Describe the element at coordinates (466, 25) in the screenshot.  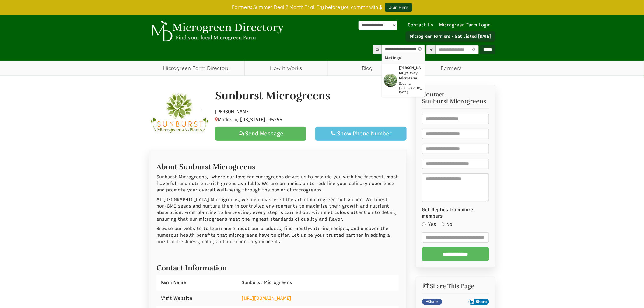
I see `a: Microgreen Farm Login` at that location.